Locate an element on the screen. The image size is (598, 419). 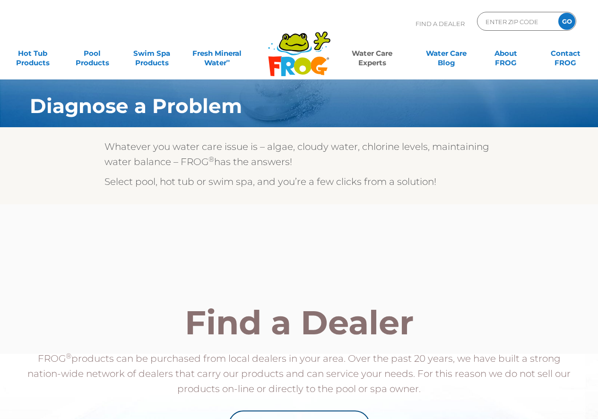
a: AboutFROG is located at coordinates (506, 53).